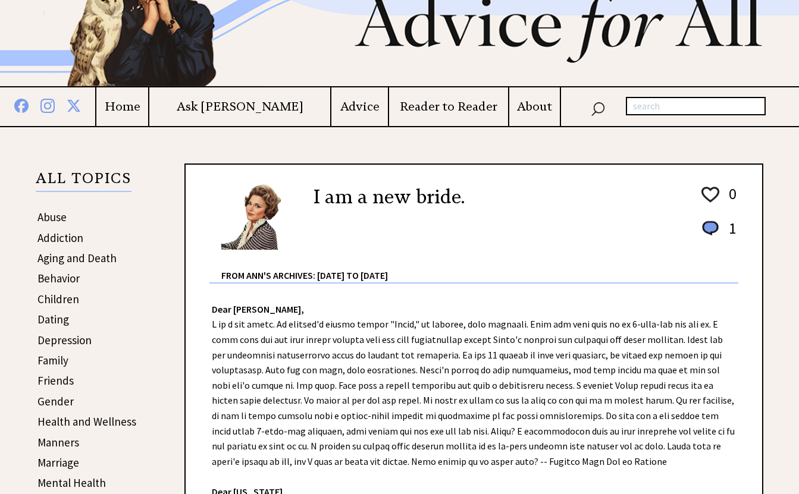 The image size is (799, 494). Describe the element at coordinates (87, 422) in the screenshot. I see `a: Health and Wellness` at that location.